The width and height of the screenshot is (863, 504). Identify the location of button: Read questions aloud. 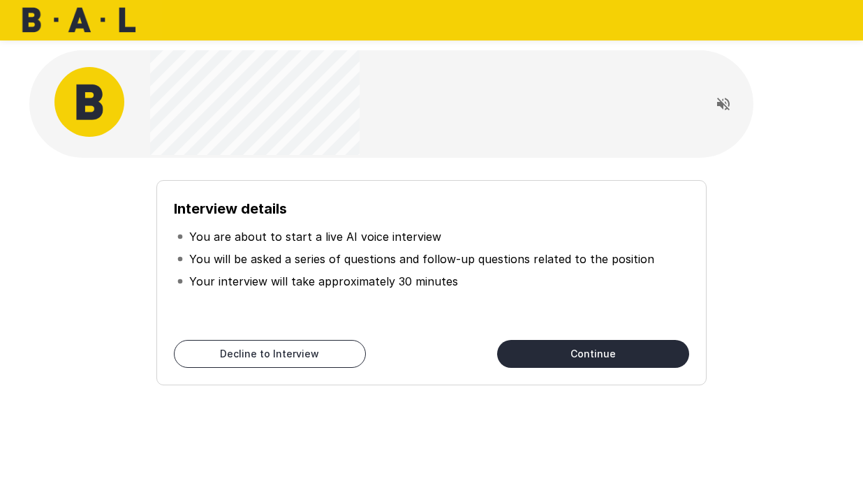
(723, 104).